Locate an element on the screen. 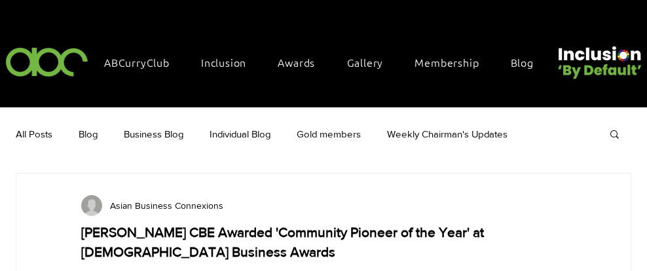 This screenshot has height=271, width=647. a: Membership is located at coordinates (453, 62).